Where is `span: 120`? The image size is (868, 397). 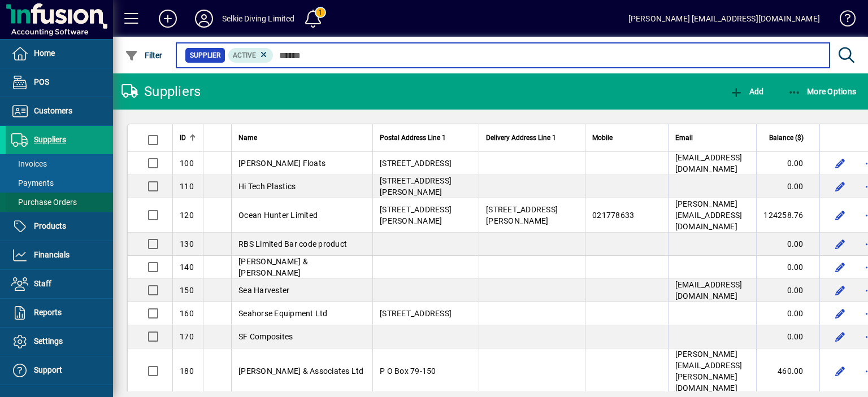
span: 120 is located at coordinates (187, 215).